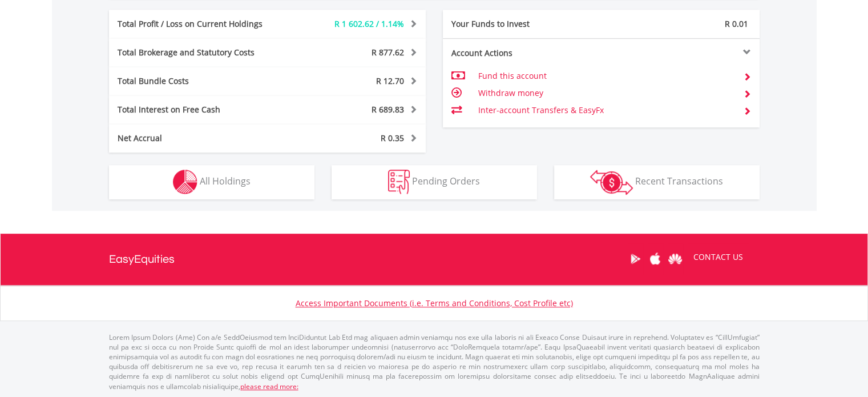  What do you see at coordinates (611, 182) in the screenshot?
I see `img: transactions-zar-wht.png` at bounding box center [611, 182].